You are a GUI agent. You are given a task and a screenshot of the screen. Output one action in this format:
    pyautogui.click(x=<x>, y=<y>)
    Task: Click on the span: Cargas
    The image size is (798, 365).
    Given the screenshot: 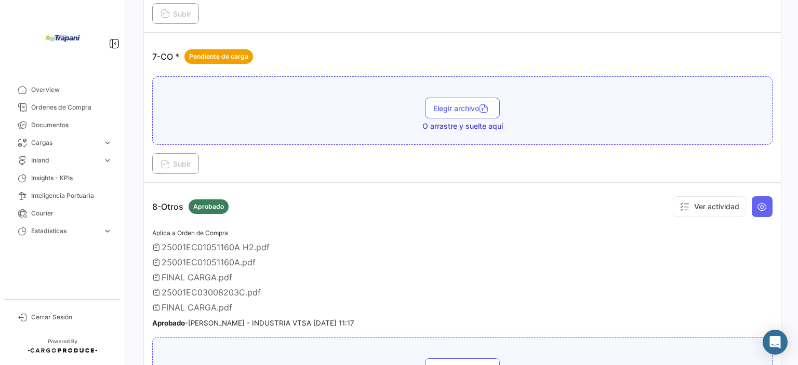 What is the action you would take?
    pyautogui.click(x=65, y=143)
    